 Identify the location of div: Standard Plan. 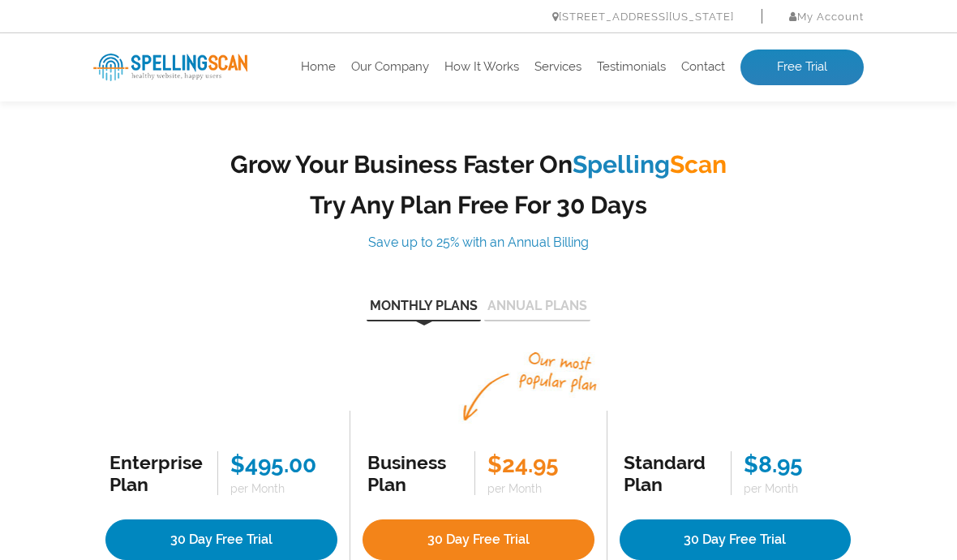
(671, 473).